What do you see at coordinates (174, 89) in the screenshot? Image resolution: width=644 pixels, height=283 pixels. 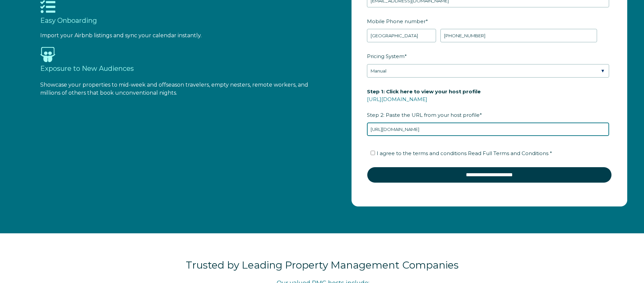 I see `span: Showcase your properties to mid-week and offseason travelers, empty nesters, remote workers, and ...` at bounding box center [174, 89].